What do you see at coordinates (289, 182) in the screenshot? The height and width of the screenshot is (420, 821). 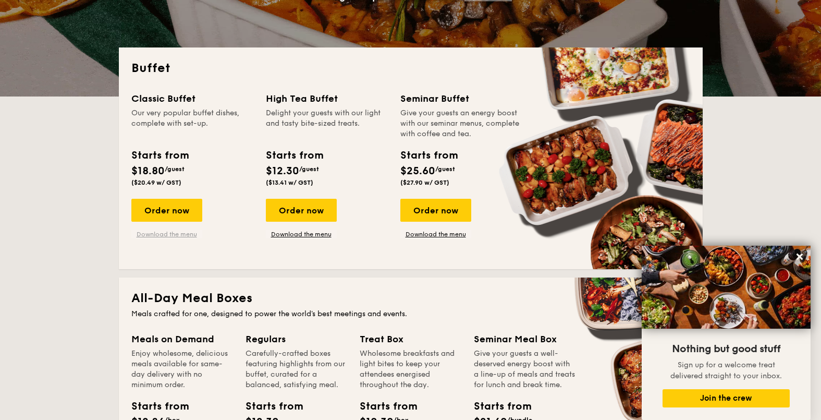 I see `span: ($13.41 w/ GST)` at bounding box center [289, 182].